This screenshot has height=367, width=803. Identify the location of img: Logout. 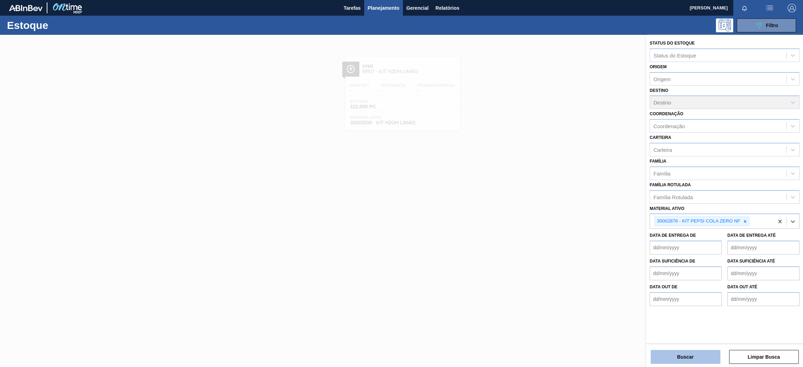
(792, 8).